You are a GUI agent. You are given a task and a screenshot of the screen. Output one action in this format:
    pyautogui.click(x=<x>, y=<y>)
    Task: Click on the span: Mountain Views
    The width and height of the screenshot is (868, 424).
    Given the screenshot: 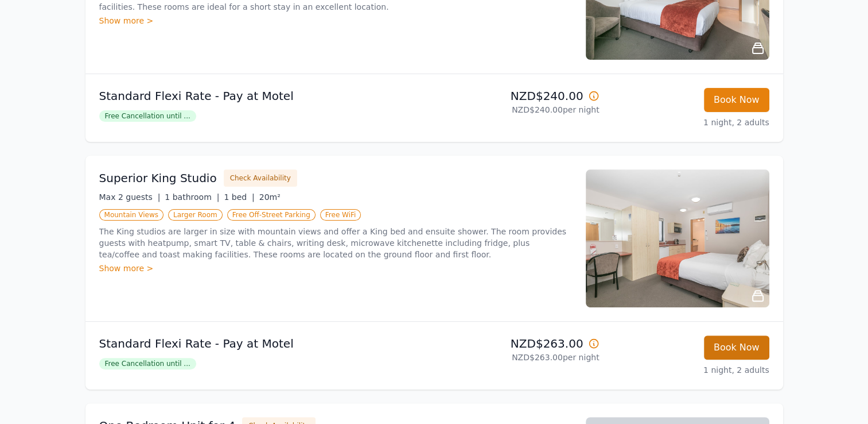 What is the action you would take?
    pyautogui.click(x=132, y=215)
    